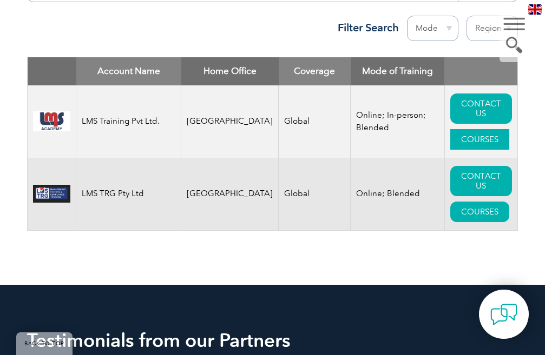  What do you see at coordinates (365, 28) in the screenshot?
I see `h3: Filter Search` at bounding box center [365, 28].